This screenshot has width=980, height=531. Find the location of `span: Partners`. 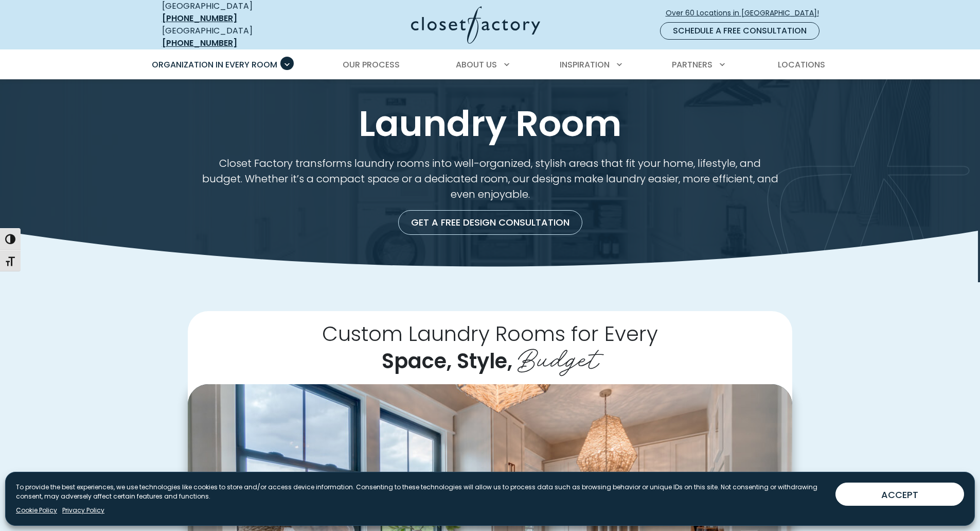

span: Partners is located at coordinates (692, 64).